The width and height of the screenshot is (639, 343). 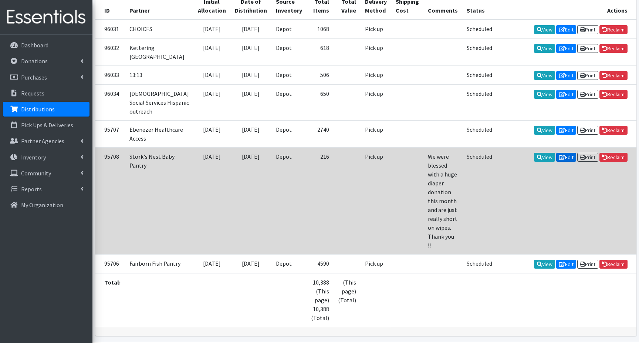 I want to click on td: 10,388 (This page) 10,388 (Total), so click(x=320, y=300).